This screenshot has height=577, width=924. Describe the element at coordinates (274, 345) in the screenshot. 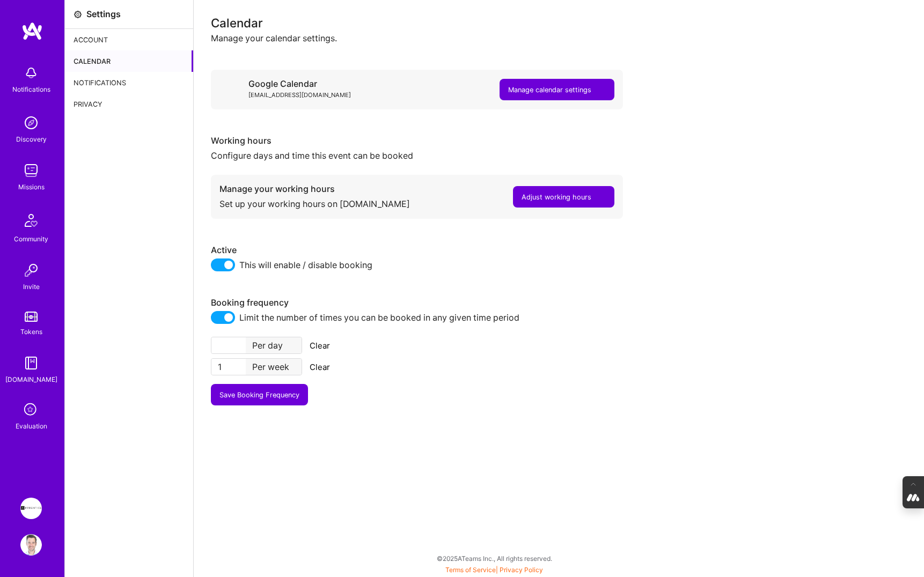

I see `div: Per day` at that location.